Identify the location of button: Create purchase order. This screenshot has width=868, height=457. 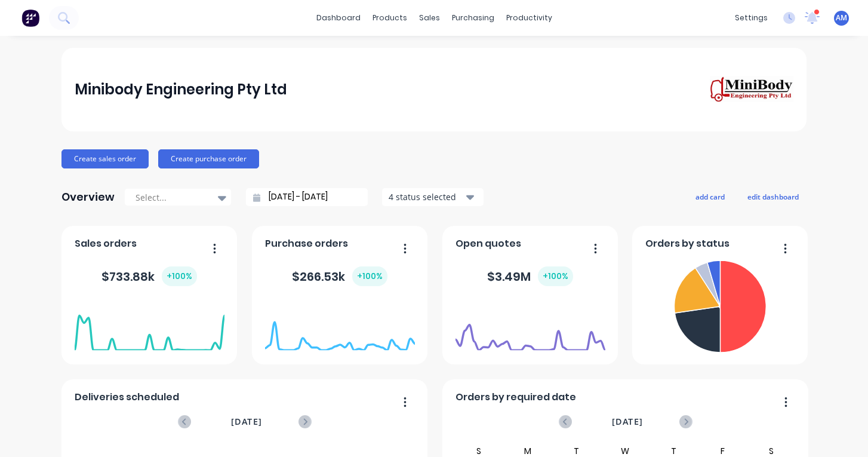
(208, 159).